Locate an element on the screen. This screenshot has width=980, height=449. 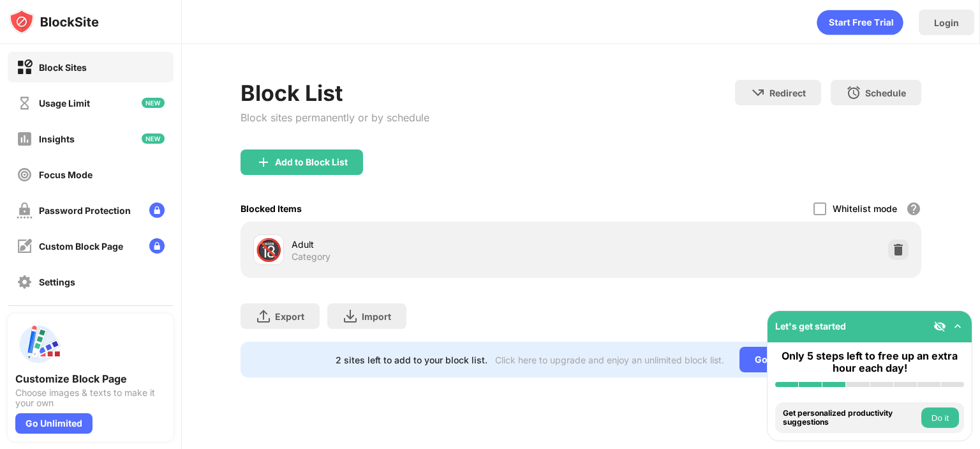
div: Adult is located at coordinates (436, 244).